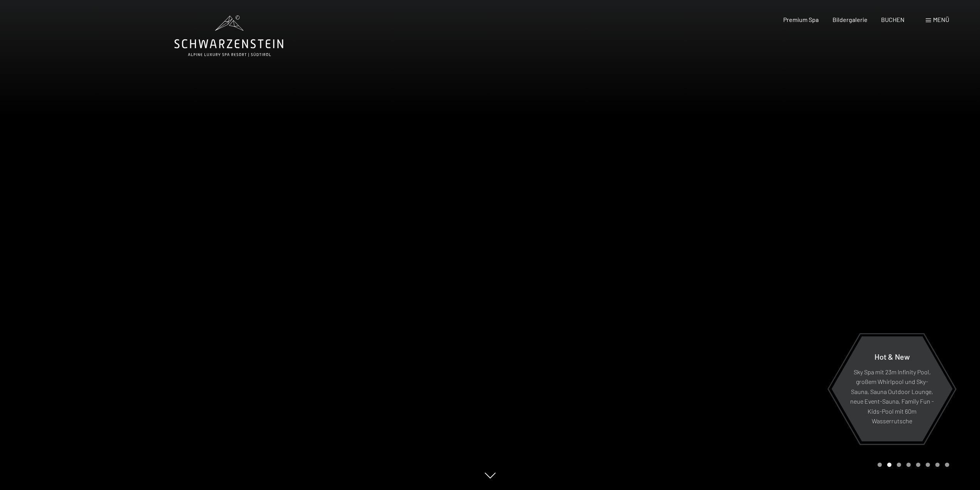 This screenshot has height=490, width=980. I want to click on div: Carousel Pagination, so click(913, 464).